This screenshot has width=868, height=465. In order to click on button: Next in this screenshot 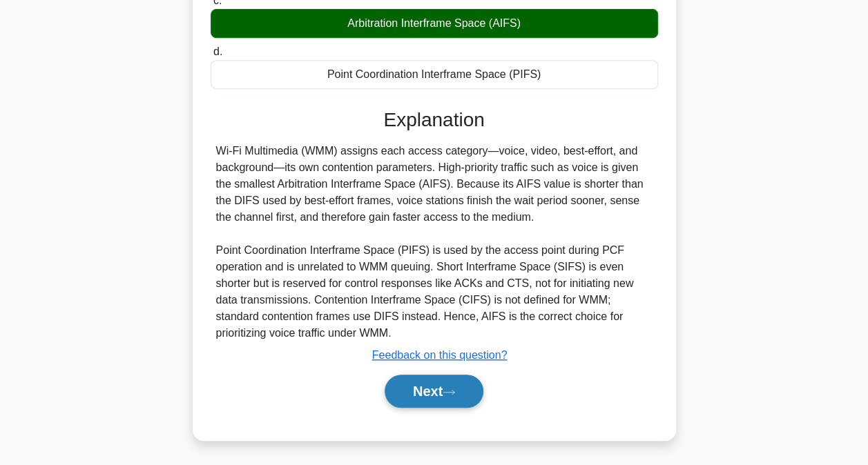, I will do `click(433, 391)`.